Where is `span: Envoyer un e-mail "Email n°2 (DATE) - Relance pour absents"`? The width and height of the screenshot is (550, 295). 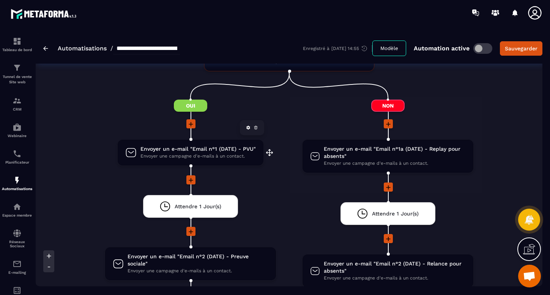
span: Envoyer un e-mail "Email n°2 (DATE) - Relance pour absents" is located at coordinates (394, 268).